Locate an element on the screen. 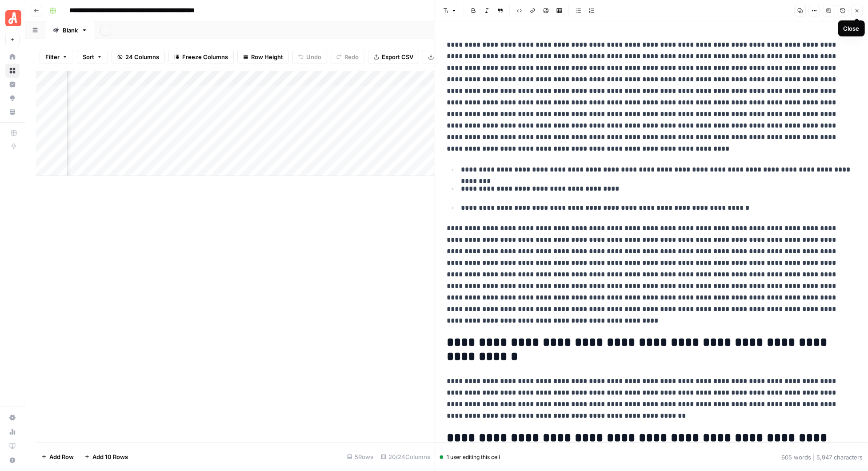 The height and width of the screenshot is (471, 868). div: 605 words | 5,947 characters is located at coordinates (822, 457).